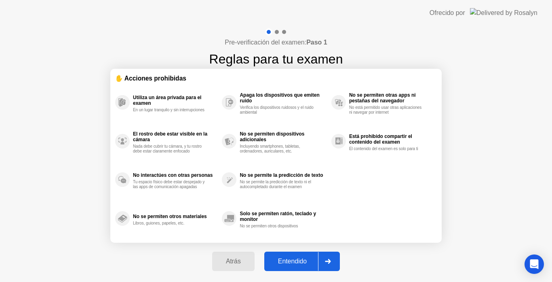 This screenshot has height=282, width=552. What do you see at coordinates (283, 98) in the screenshot?
I see `div: Apaga los dispositivos que emiten ruido` at bounding box center [283, 98].